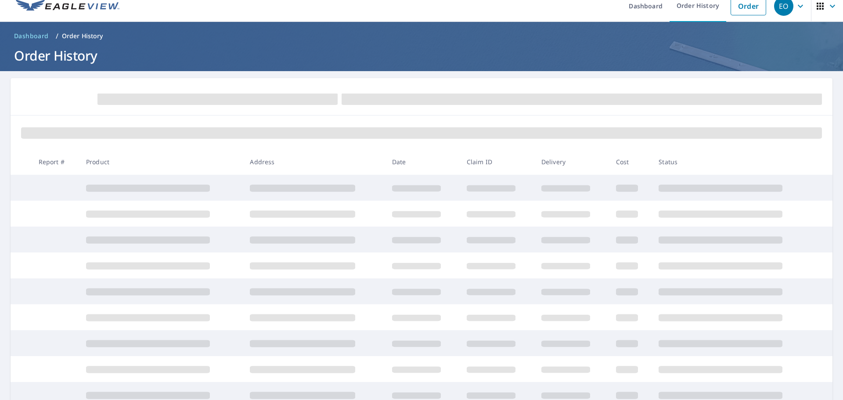 The image size is (843, 400). I want to click on h1: Order History, so click(422, 55).